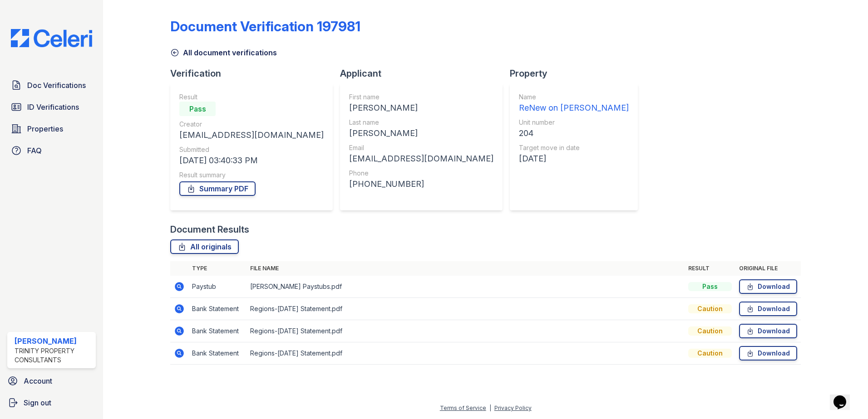  Describe the element at coordinates (51, 129) in the screenshot. I see `a: Properties` at that location.